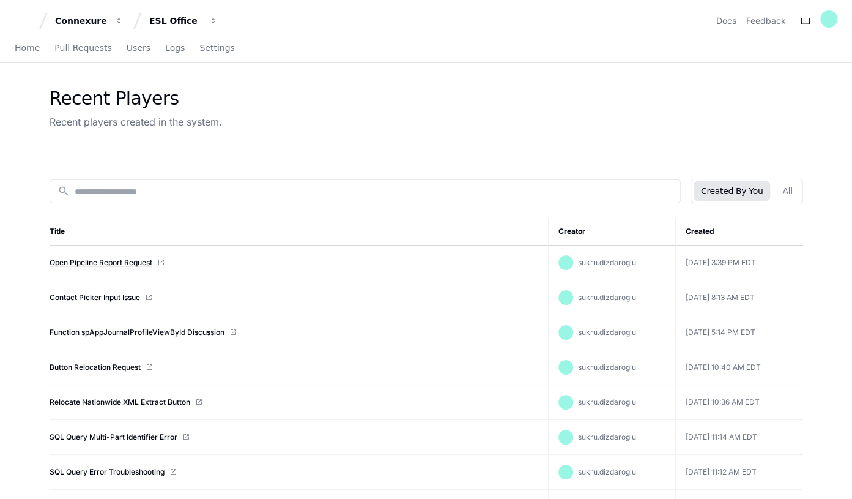 The width and height of the screenshot is (852, 499). I want to click on span: Logs, so click(175, 48).